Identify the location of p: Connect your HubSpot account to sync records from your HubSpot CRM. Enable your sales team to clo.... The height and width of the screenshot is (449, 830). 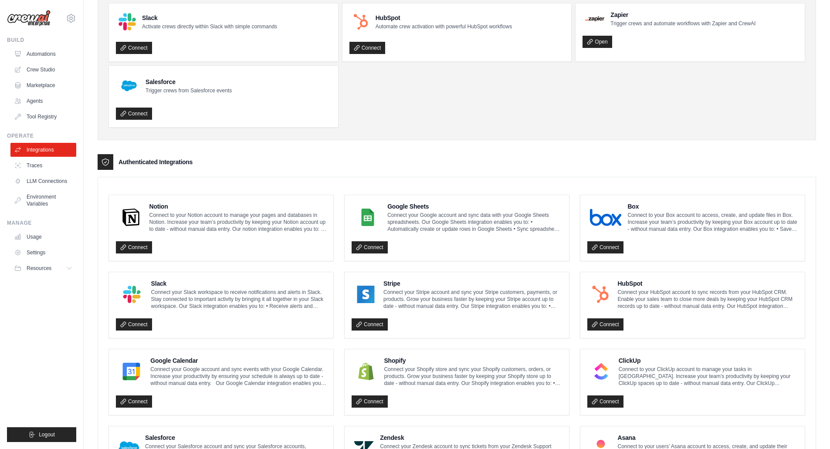
(707, 299).